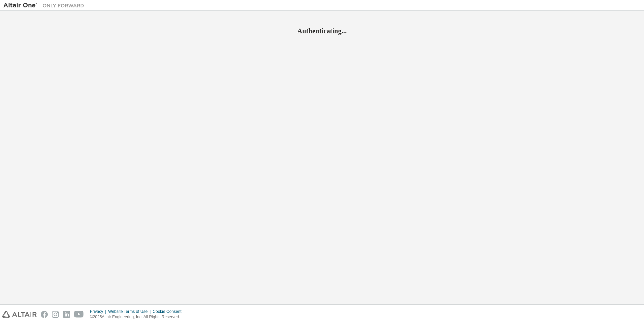 The width and height of the screenshot is (644, 324). Describe the element at coordinates (55, 314) in the screenshot. I see `img: instagram.svg` at that location.